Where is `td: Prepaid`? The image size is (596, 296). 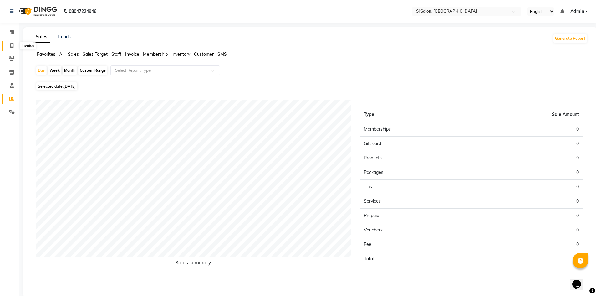
td: Prepaid is located at coordinates (416, 216).